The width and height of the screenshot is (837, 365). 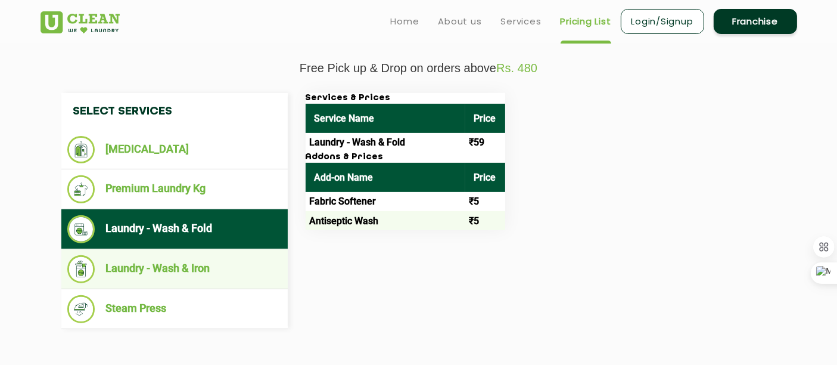 What do you see at coordinates (663, 21) in the screenshot?
I see `a: Login/Signup` at bounding box center [663, 21].